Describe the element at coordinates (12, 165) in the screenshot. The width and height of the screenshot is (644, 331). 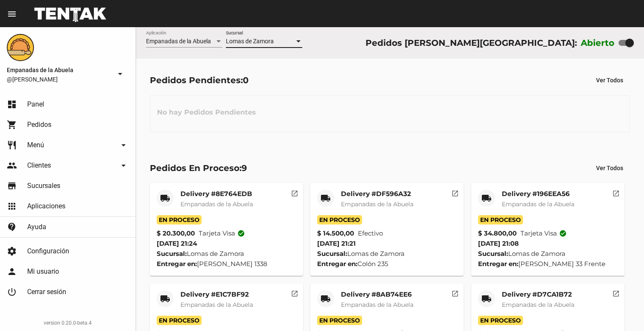
I see `mat-icon: people` at that location.